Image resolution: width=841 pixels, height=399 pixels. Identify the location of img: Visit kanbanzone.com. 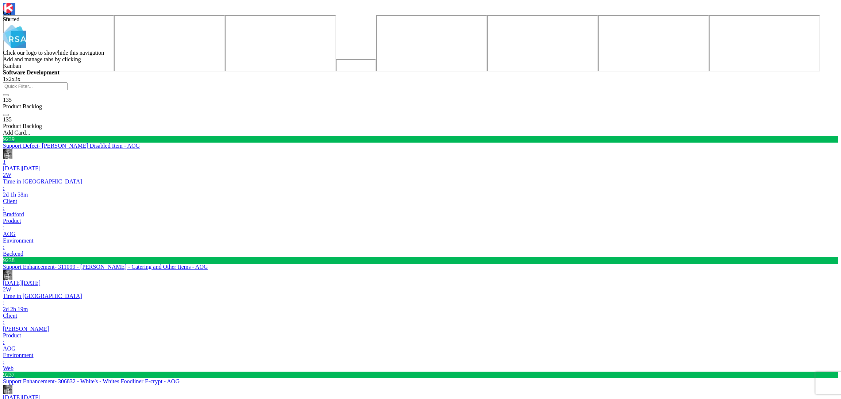
(8, 8).